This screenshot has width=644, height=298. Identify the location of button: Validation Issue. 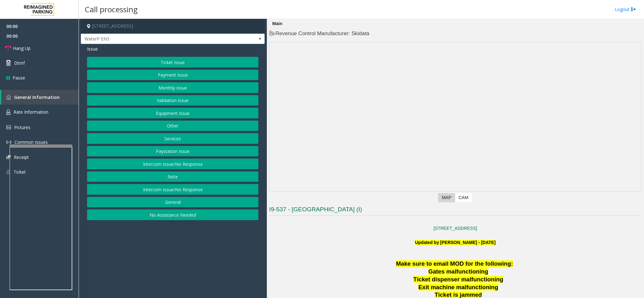
(173, 101).